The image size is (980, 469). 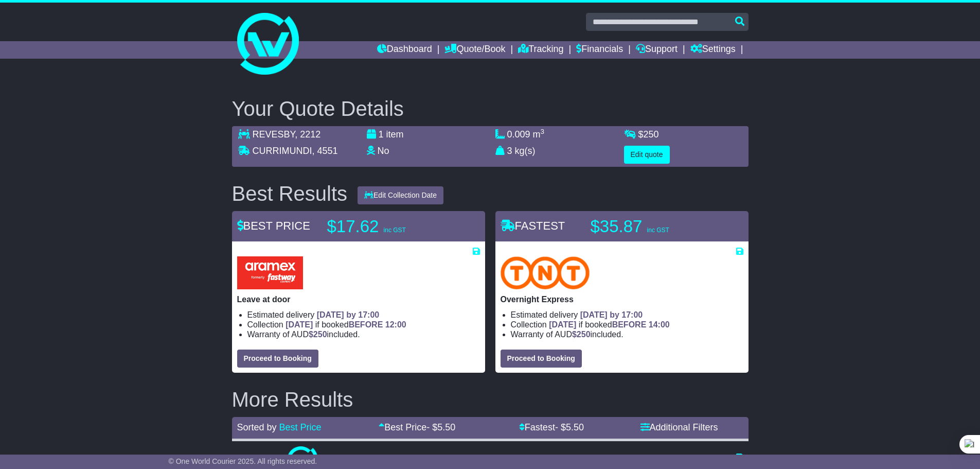 What do you see at coordinates (417, 427) in the screenshot?
I see `a: Best Price- $5.50` at bounding box center [417, 427].